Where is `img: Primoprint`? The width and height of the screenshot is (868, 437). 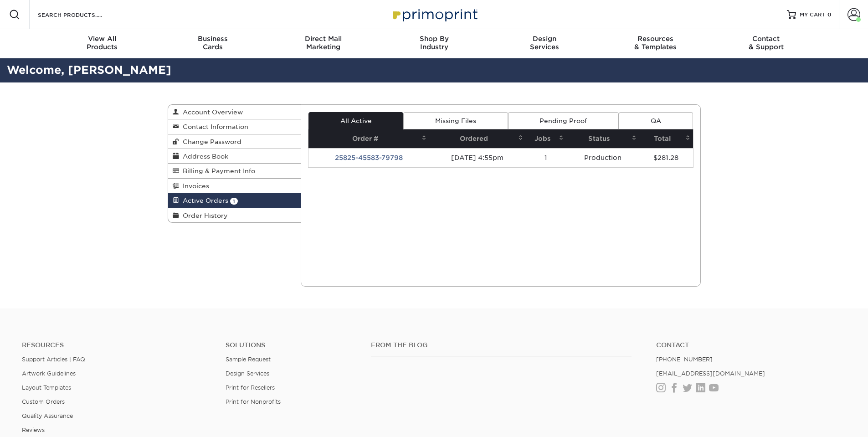
img: Primoprint is located at coordinates (434, 14).